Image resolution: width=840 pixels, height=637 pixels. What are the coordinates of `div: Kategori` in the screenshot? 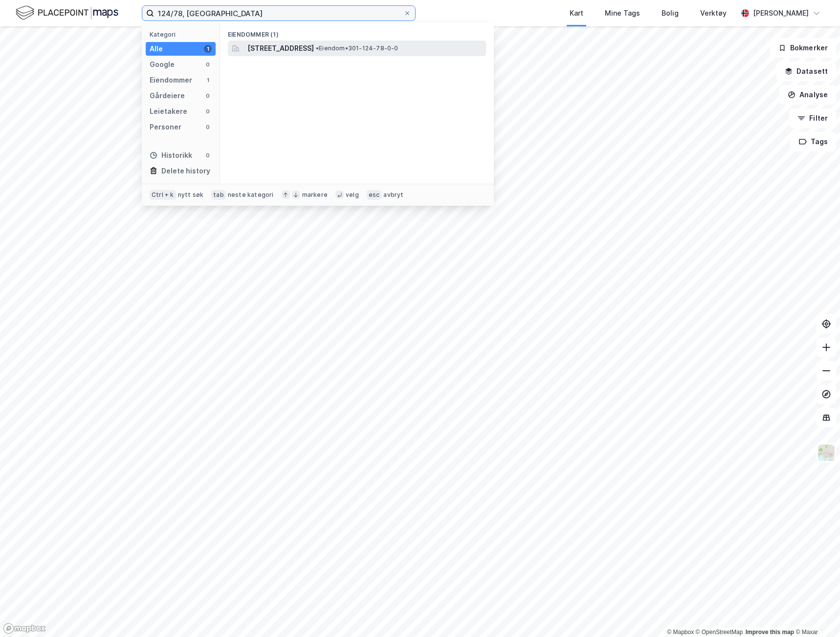 It's located at (182, 34).